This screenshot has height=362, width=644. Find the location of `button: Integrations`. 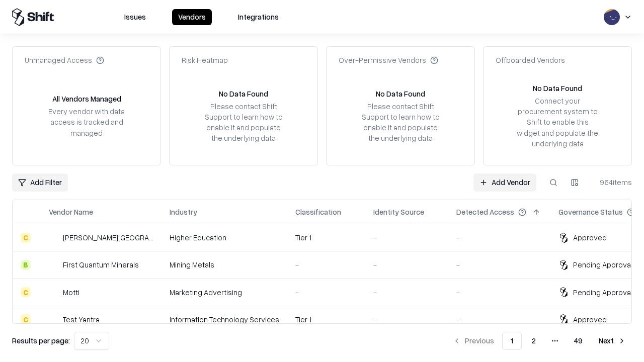

button: Integrations is located at coordinates (258, 17).